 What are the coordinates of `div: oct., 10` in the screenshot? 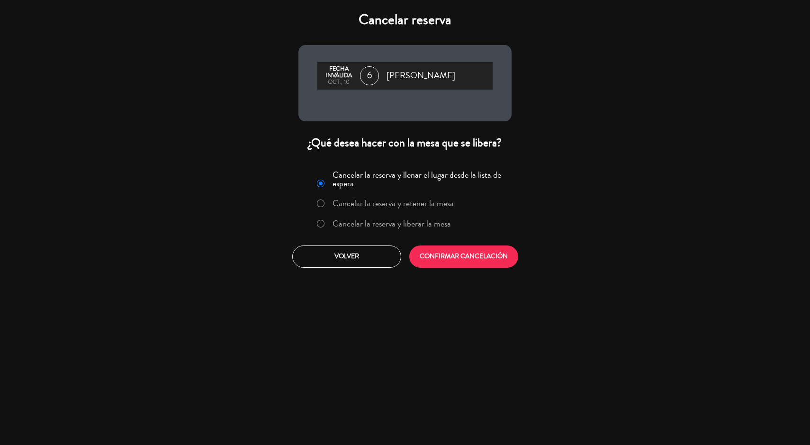 It's located at (339, 82).